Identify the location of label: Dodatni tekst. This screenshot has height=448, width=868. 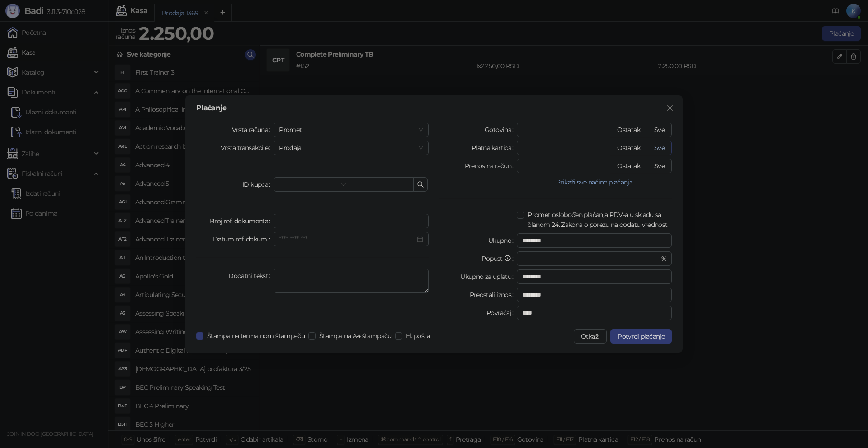
(251, 276).